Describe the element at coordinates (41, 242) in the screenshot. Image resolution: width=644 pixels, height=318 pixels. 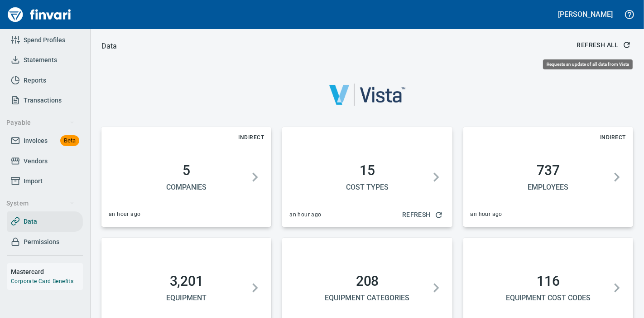
I see `span: Permissions` at that location.